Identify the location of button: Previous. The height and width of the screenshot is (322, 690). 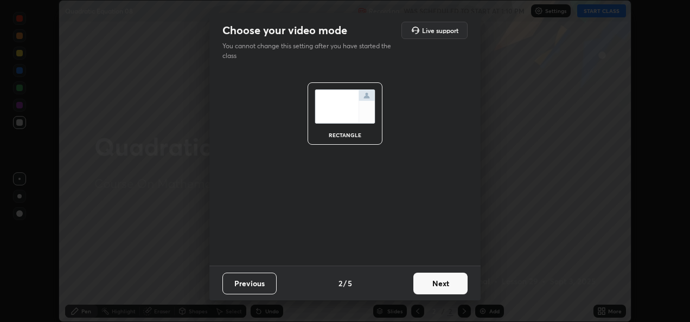
(250, 284).